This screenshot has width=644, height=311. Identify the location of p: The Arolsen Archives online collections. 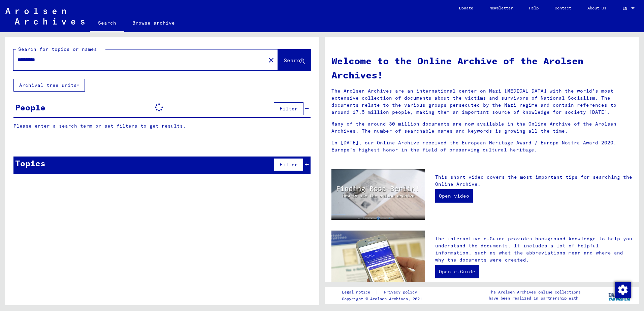
(534, 292).